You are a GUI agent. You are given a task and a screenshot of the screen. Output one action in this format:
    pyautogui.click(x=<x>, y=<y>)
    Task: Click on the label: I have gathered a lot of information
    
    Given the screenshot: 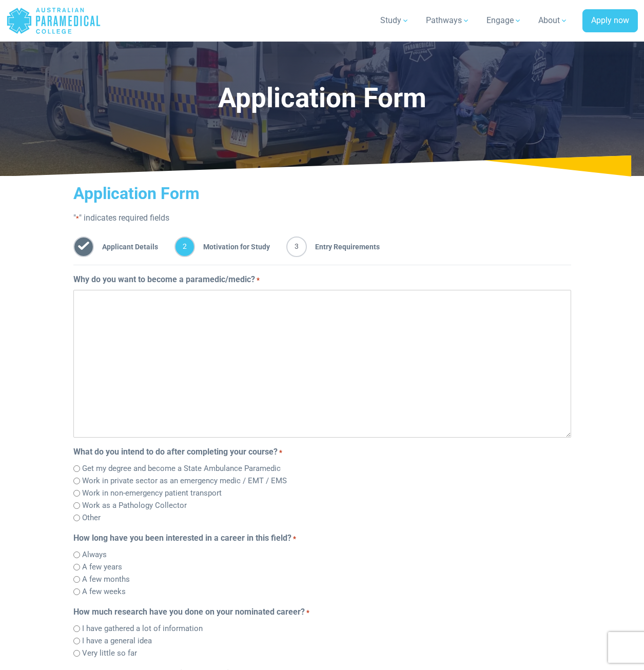 What is the action you would take?
    pyautogui.click(x=142, y=628)
    